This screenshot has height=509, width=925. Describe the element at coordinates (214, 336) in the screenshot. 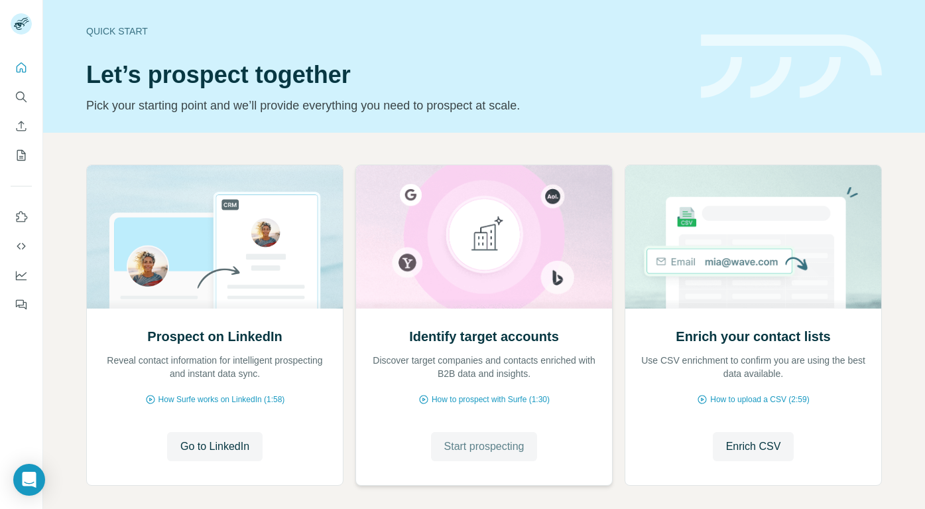

I see `h2: Prospect on LinkedIn` at that location.